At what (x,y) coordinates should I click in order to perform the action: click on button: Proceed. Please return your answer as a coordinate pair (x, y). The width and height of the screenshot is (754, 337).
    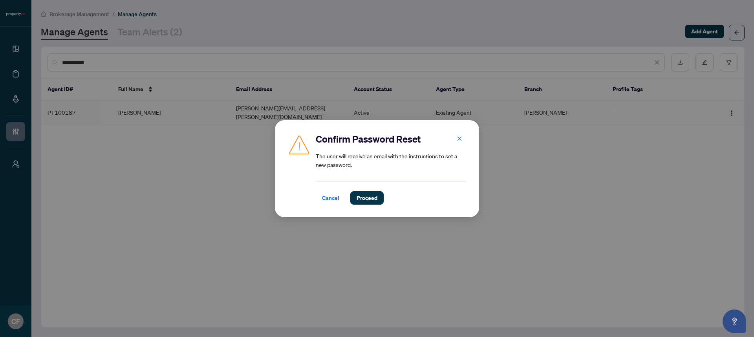
    Looking at the image, I should click on (367, 198).